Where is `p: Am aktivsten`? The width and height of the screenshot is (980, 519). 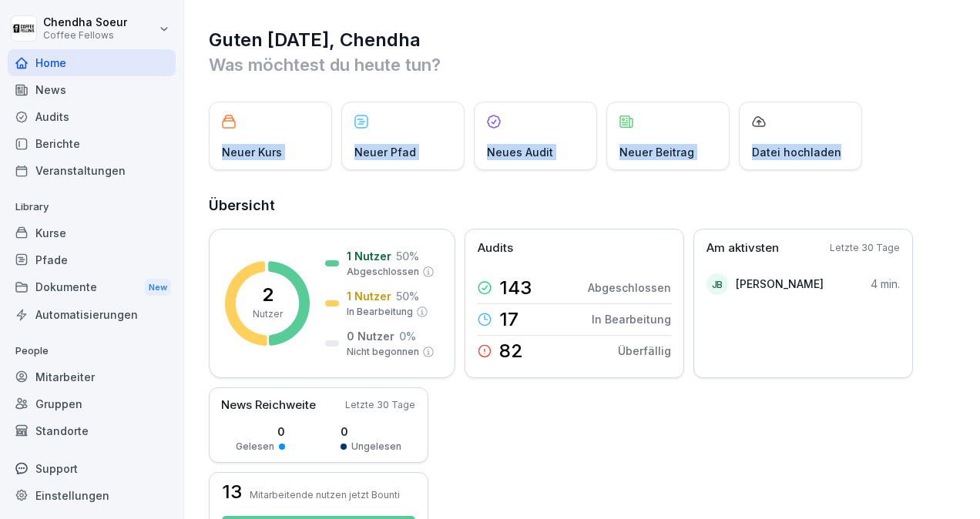 p: Am aktivsten is located at coordinates (743, 248).